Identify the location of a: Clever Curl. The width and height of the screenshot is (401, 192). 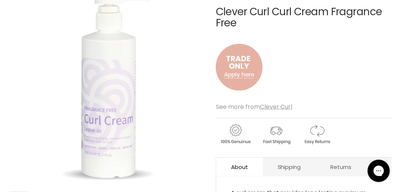
(277, 106).